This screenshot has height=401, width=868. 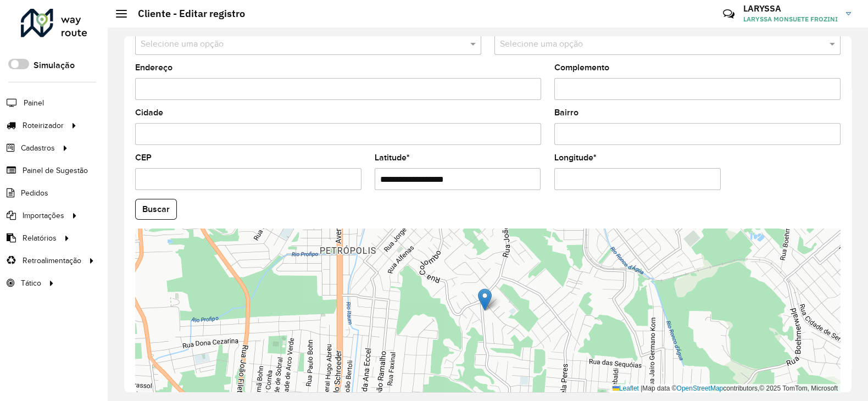 What do you see at coordinates (38, 148) in the screenshot?
I see `span: Cadastros` at bounding box center [38, 148].